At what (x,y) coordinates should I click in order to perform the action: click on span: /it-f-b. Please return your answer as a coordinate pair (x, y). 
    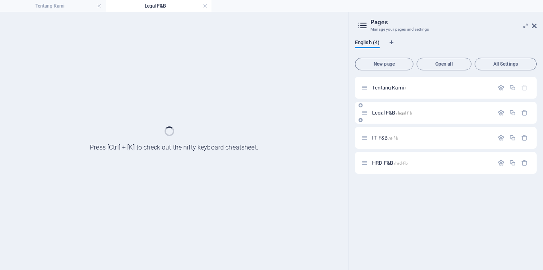
    Looking at the image, I should click on (393, 138).